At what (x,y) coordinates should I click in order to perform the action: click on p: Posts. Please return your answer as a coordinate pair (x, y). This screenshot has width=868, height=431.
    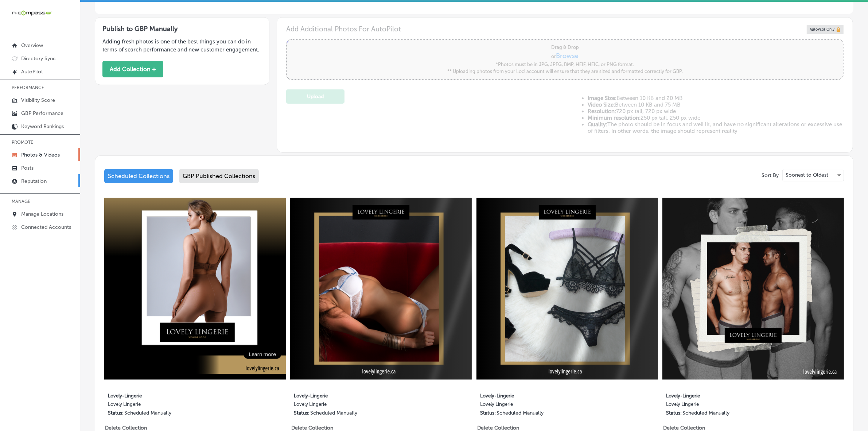
    Looking at the image, I should click on (27, 168).